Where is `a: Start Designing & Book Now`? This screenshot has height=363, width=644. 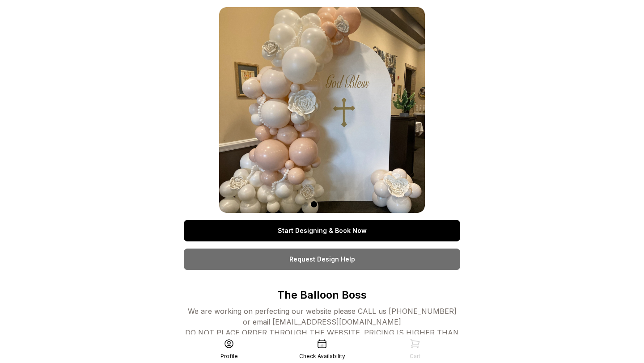
a: Start Designing & Book Now is located at coordinates (322, 231).